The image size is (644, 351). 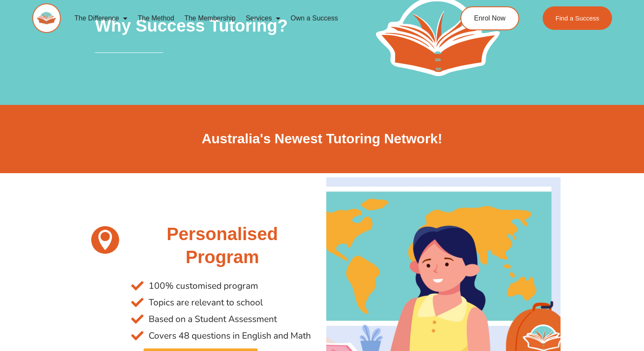 I want to click on span: Find a Success, so click(x=577, y=18).